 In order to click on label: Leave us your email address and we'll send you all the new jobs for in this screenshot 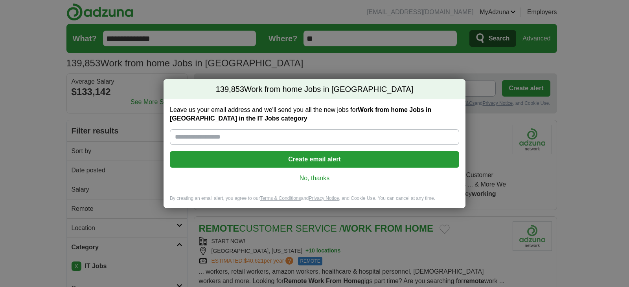, I will do `click(314, 114)`.